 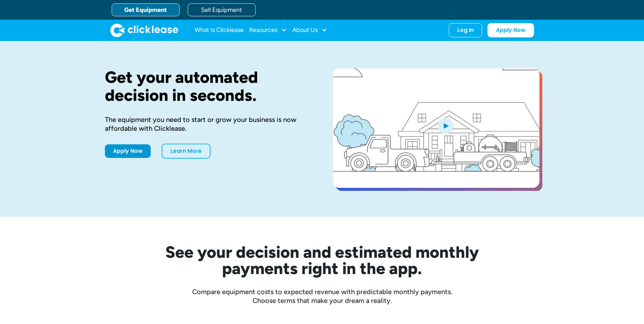 I want to click on div: Resources, so click(x=268, y=30).